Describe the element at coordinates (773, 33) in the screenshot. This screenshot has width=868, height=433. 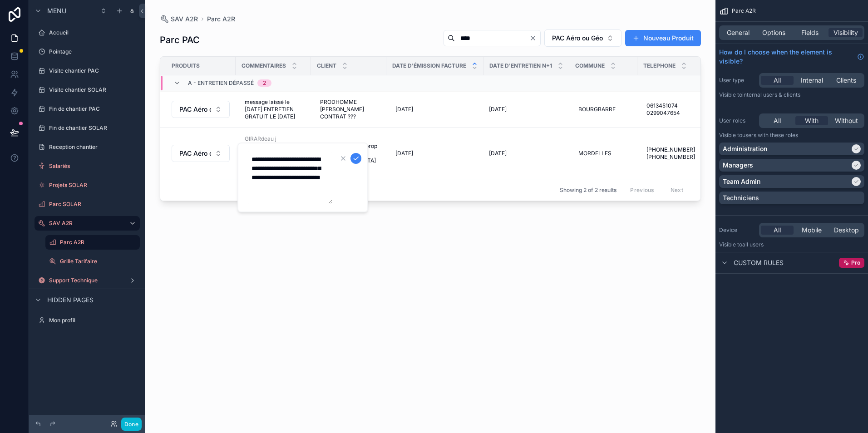
I see `span: Options` at that location.